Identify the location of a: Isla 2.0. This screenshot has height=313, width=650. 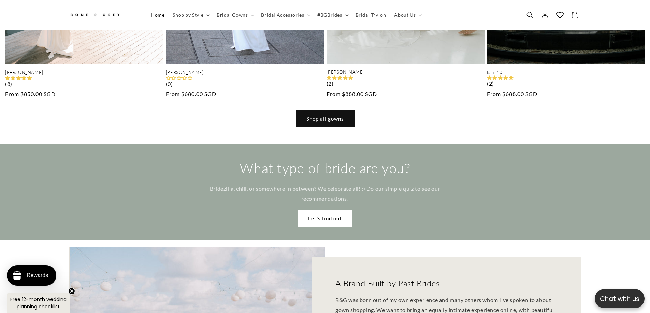
(566, 72).